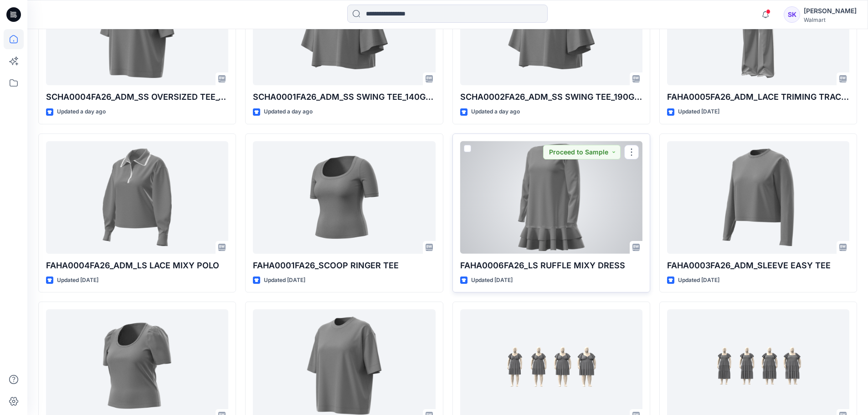 The image size is (868, 415). I want to click on div: SK, so click(792, 14).